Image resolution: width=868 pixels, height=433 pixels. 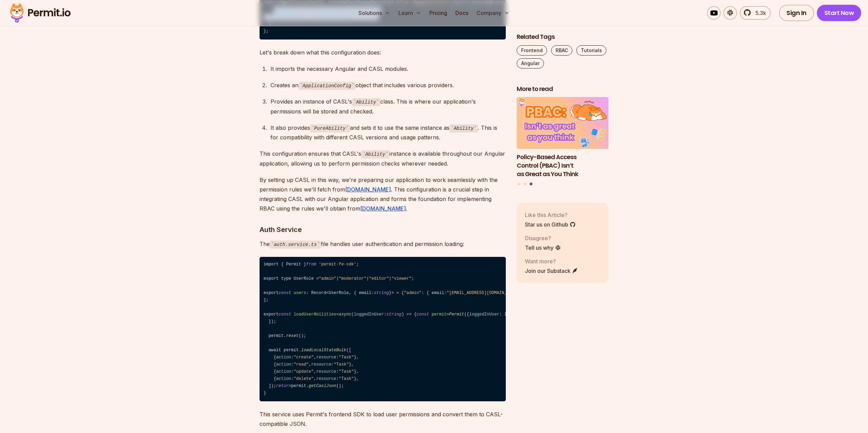 What do you see at coordinates (550, 224) in the screenshot?
I see `a: Star us on Github` at bounding box center [550, 224].